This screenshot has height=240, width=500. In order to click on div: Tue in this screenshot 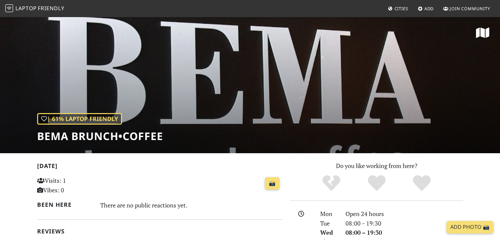, I will do `click(328, 223)`.